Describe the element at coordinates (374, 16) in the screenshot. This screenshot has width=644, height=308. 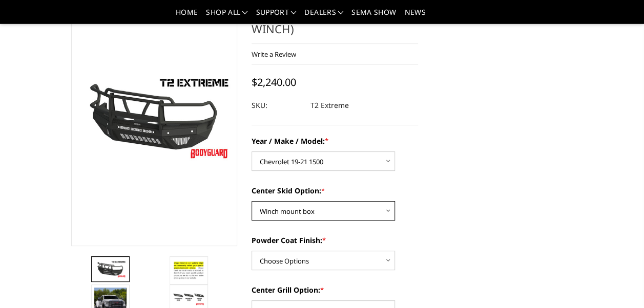
I see `a: SEMA Show` at that location.